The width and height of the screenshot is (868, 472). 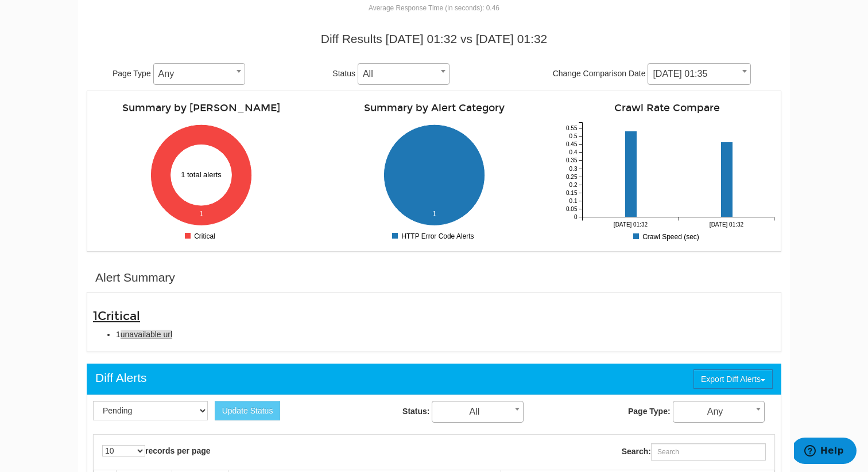 I want to click on span: unavailable url, so click(x=146, y=335).